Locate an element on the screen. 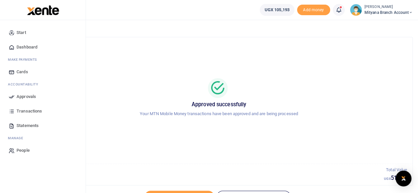  a: UGX 105,193 is located at coordinates (277, 10).